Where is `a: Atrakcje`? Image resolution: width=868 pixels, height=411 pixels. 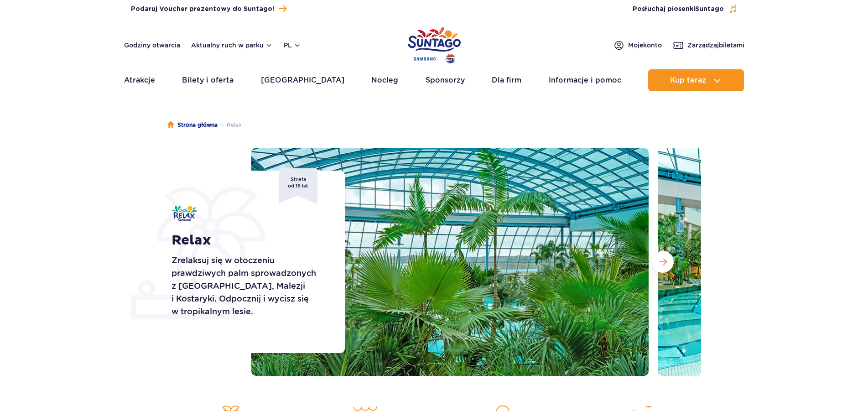
a: Atrakcje is located at coordinates (140, 80).